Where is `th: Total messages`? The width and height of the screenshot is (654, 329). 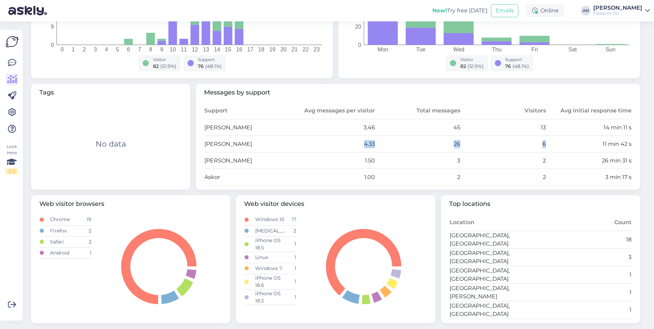
th: Total messages is located at coordinates (418, 111).